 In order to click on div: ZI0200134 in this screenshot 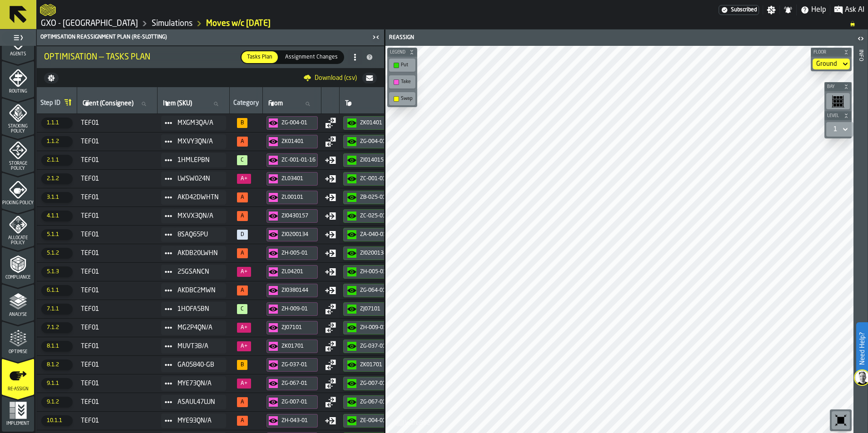, I will do `click(377, 253)`.